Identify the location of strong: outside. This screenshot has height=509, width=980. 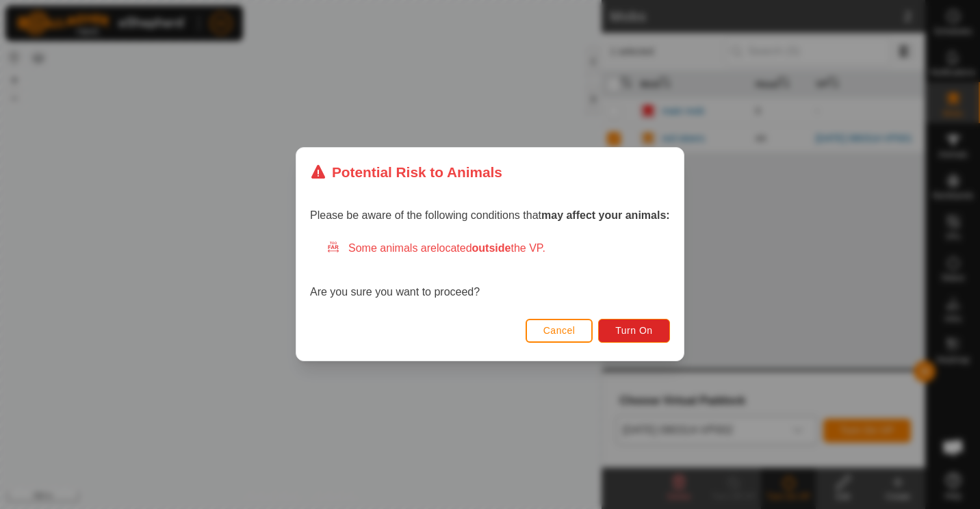
(491, 248).